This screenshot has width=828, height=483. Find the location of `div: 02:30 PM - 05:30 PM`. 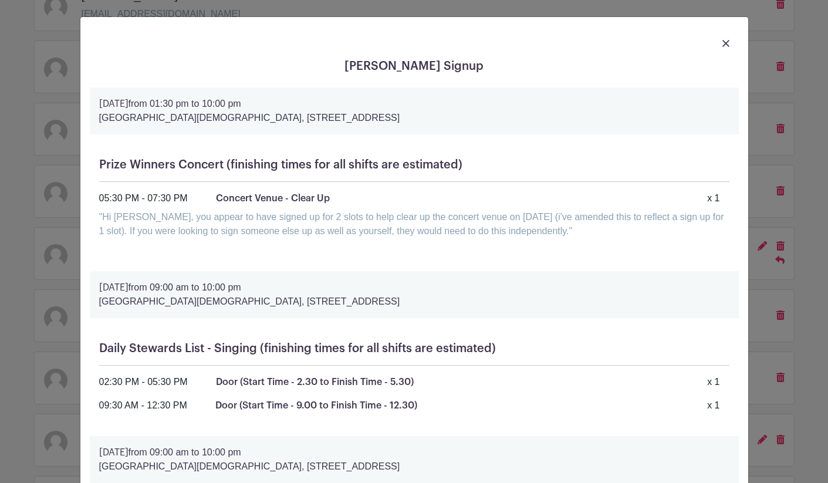

div: 02:30 PM - 05:30 PM is located at coordinates (143, 382).